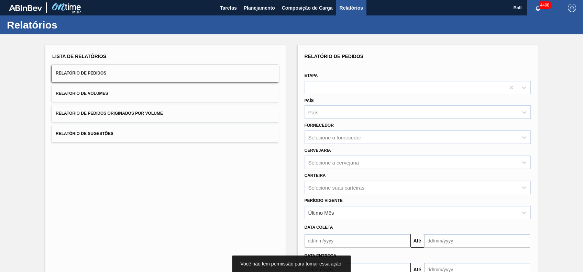 The width and height of the screenshot is (583, 272). I want to click on label: Cervejaria, so click(318, 151).